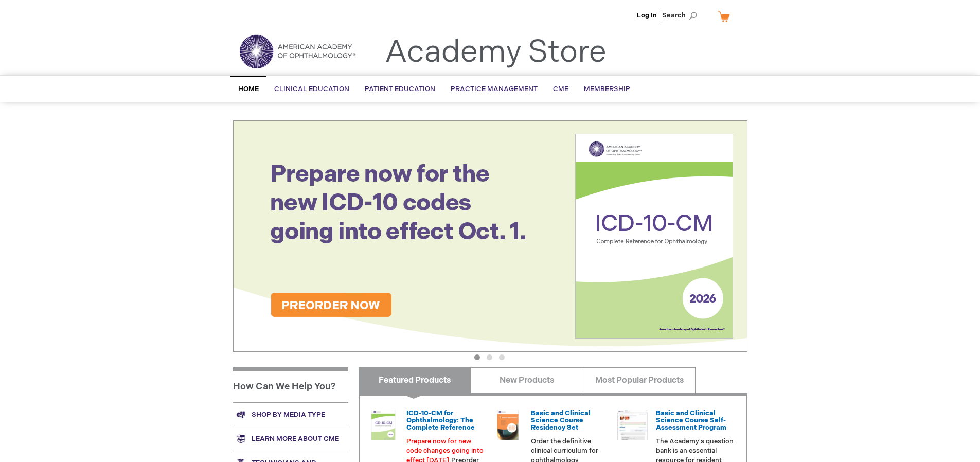 The height and width of the screenshot is (462, 980). What do you see at coordinates (249, 89) in the screenshot?
I see `span: Home` at bounding box center [249, 89].